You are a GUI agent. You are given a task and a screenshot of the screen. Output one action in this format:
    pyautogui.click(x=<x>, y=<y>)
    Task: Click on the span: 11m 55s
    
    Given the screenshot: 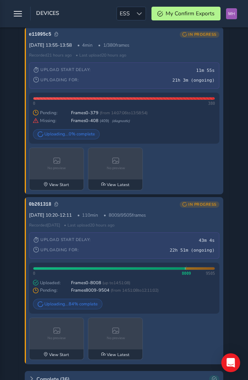 What is the action you would take?
    pyautogui.click(x=205, y=70)
    